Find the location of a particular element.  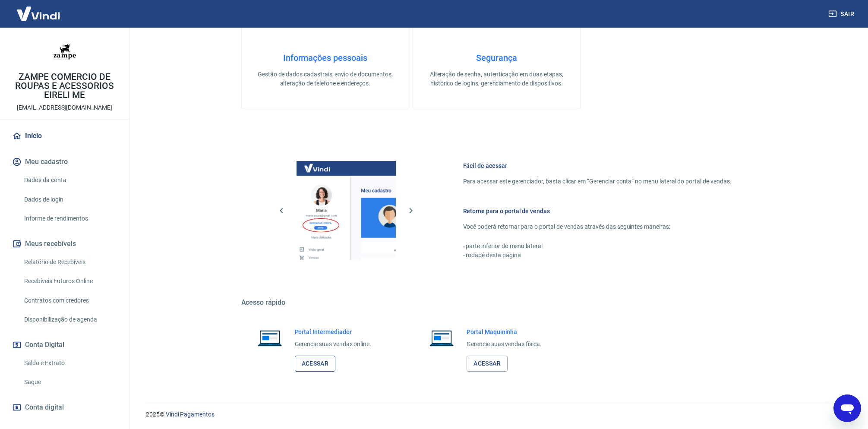

p: Você poderá retornar para o portal de vendas através das seguintes maneiras: is located at coordinates (598, 227).